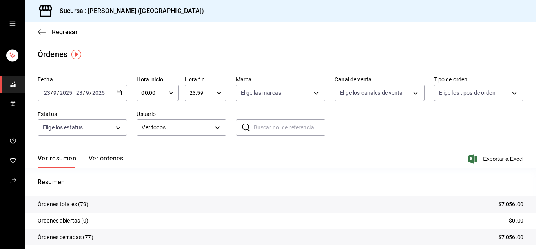 The image size is (536, 249). Describe the element at coordinates (66, 237) in the screenshot. I see `p: Órdenes cerradas (77)` at that location.